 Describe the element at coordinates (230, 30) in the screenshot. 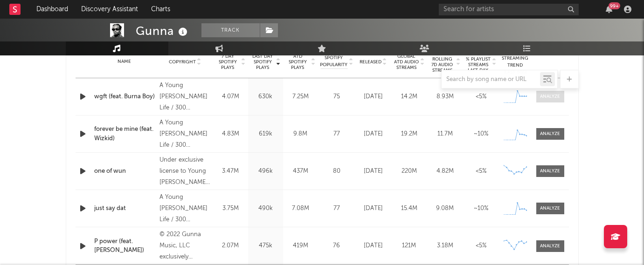

I see `button: Track` at that location.